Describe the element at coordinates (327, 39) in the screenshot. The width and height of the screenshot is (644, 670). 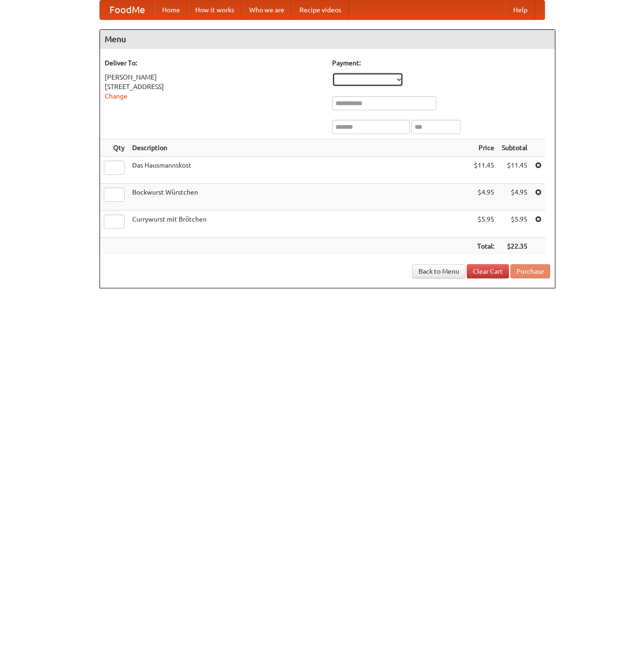
I see `h4: Menu` at that location.